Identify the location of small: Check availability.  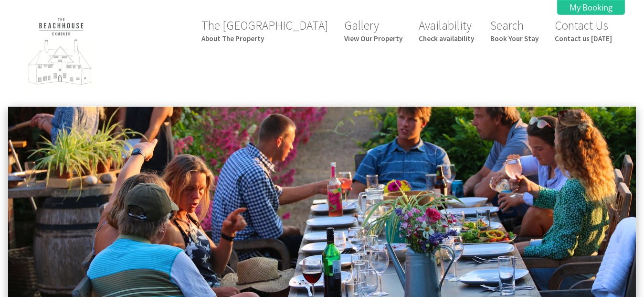
(447, 38).